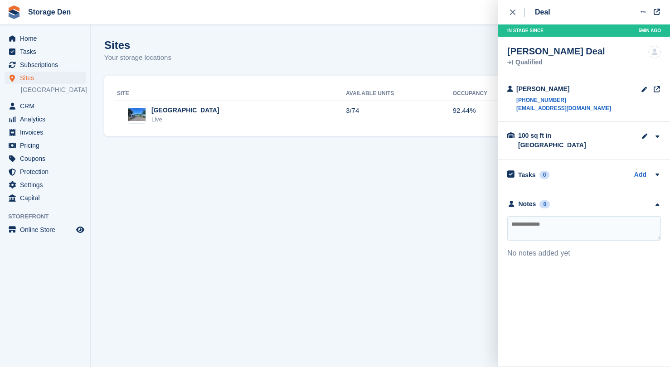  What do you see at coordinates (399, 94) in the screenshot?
I see `th: Available Units` at bounding box center [399, 94].